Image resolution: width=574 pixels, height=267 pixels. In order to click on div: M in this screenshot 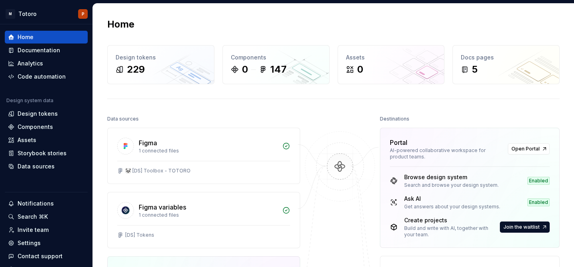, I will do `click(10, 14)`.